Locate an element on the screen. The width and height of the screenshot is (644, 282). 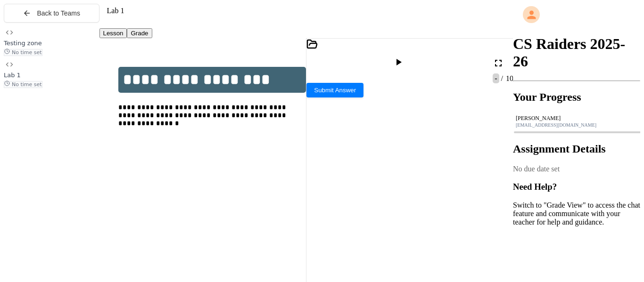
h2: Assignment Details is located at coordinates (577, 149).